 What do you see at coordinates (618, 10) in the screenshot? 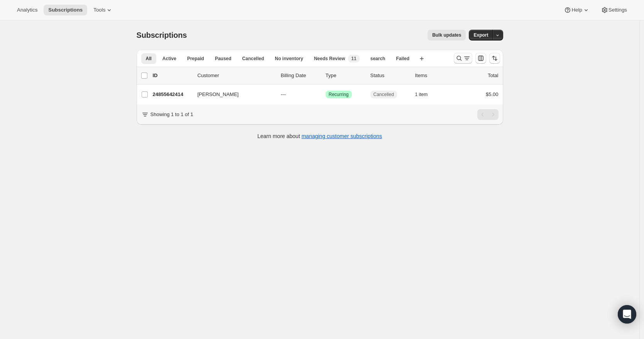
I see `span: Settings` at bounding box center [618, 10].